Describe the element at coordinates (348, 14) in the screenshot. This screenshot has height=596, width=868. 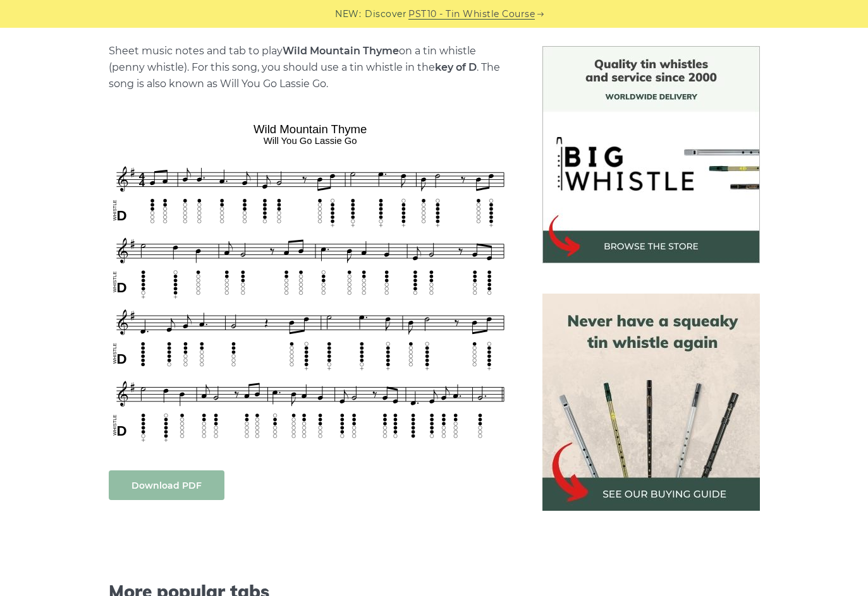
I see `span: NEW:` at that location.